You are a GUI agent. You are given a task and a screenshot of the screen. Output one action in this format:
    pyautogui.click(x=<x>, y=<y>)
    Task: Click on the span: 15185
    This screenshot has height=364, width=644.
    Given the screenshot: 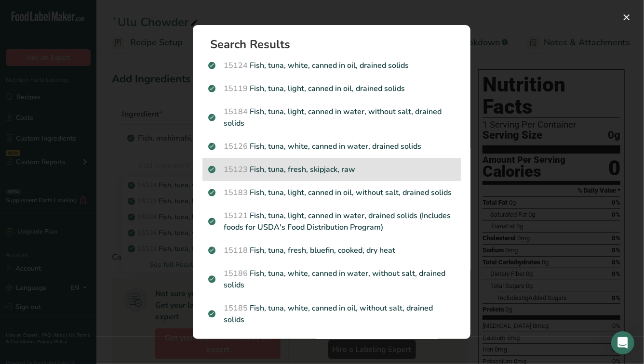 What is the action you would take?
    pyautogui.click(x=236, y=308)
    